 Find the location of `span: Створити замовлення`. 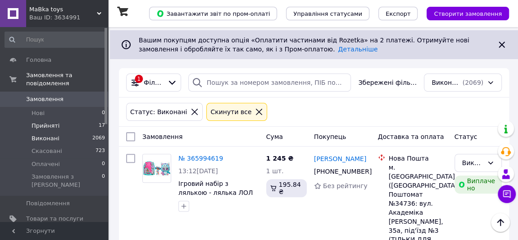

span: Створити замовлення is located at coordinates (468, 14).